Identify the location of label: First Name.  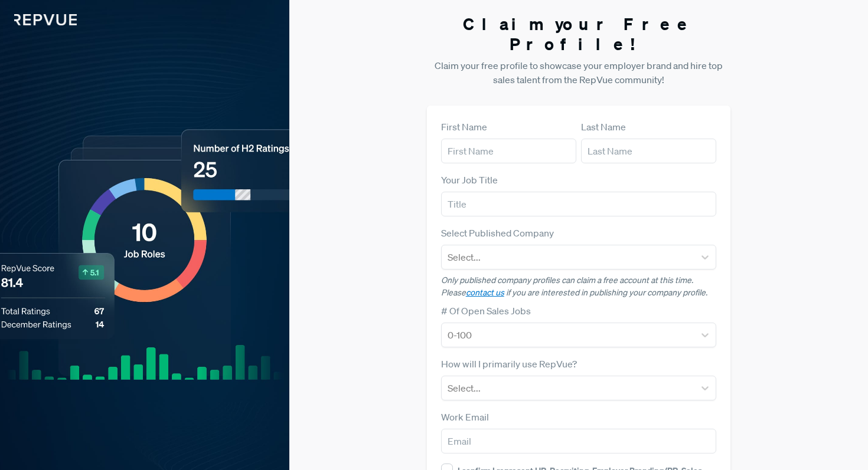
(464, 127).